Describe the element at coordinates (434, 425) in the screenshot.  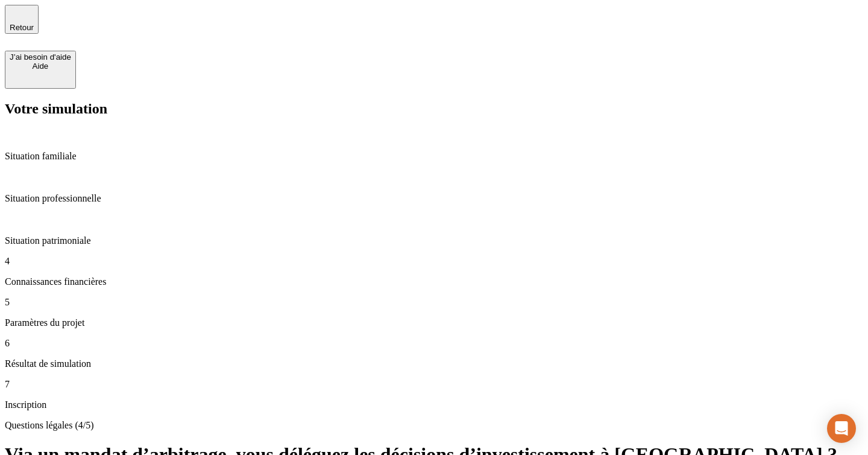
I see `p: Questions légales (4/5)` at that location.